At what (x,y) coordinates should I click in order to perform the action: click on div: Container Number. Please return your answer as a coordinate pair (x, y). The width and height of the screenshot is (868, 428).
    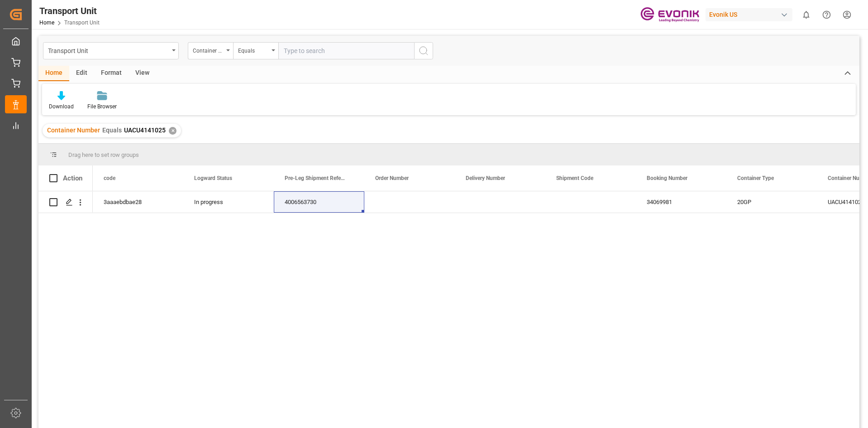
    Looking at the image, I should click on (208, 49).